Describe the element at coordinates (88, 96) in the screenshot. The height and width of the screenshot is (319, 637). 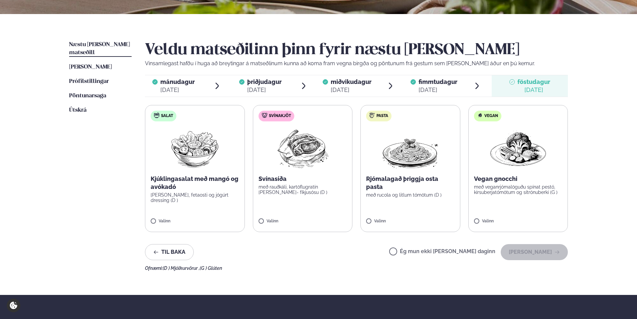
I see `span: Pöntunarsaga` at that location.